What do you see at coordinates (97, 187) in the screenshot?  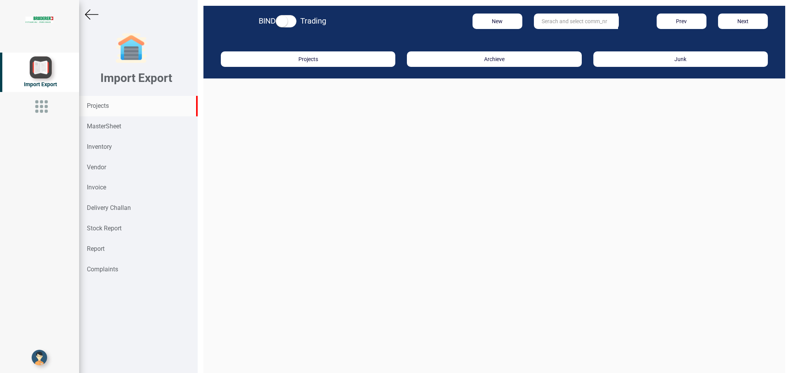 I see `strong: Invoice` at bounding box center [97, 187].